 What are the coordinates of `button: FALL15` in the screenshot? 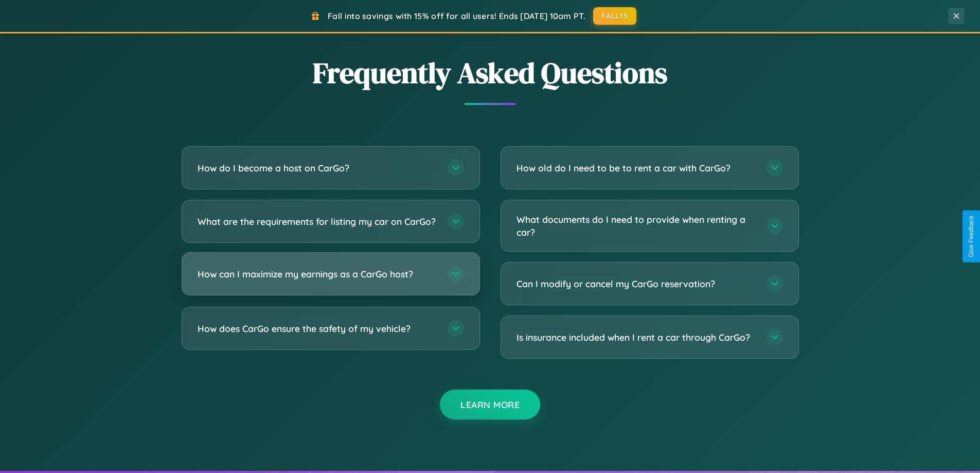 It's located at (614, 16).